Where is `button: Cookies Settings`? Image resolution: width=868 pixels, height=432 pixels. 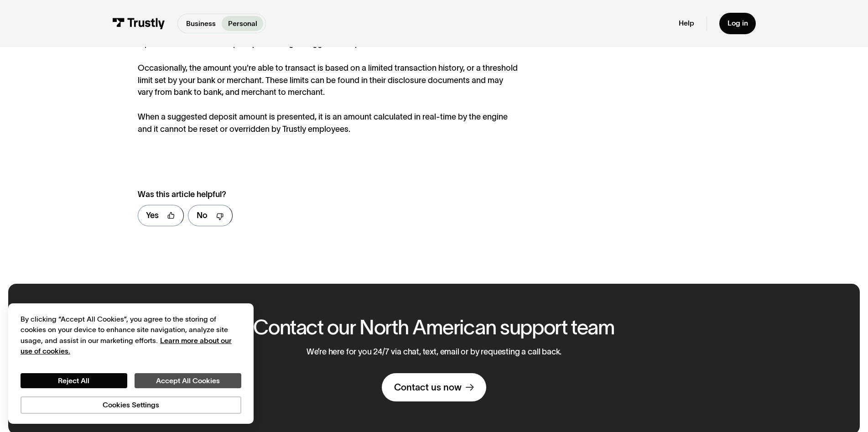 button: Cookies Settings is located at coordinates (131, 405).